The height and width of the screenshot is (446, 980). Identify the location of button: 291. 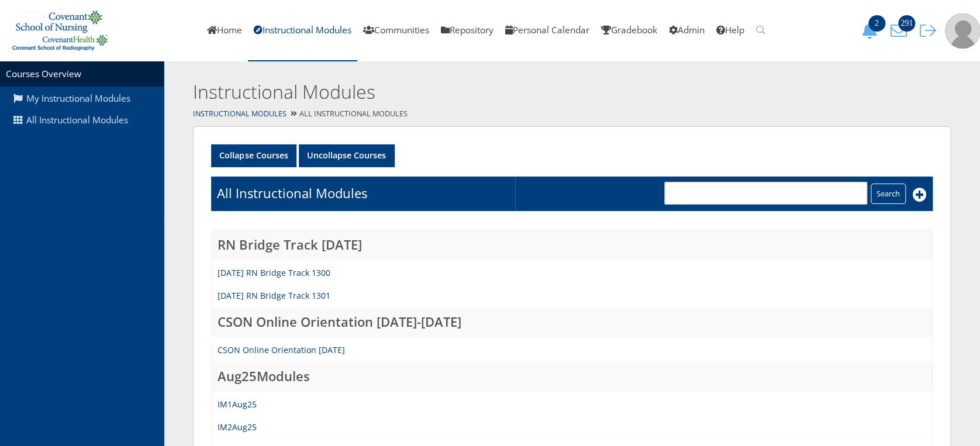
(901, 30).